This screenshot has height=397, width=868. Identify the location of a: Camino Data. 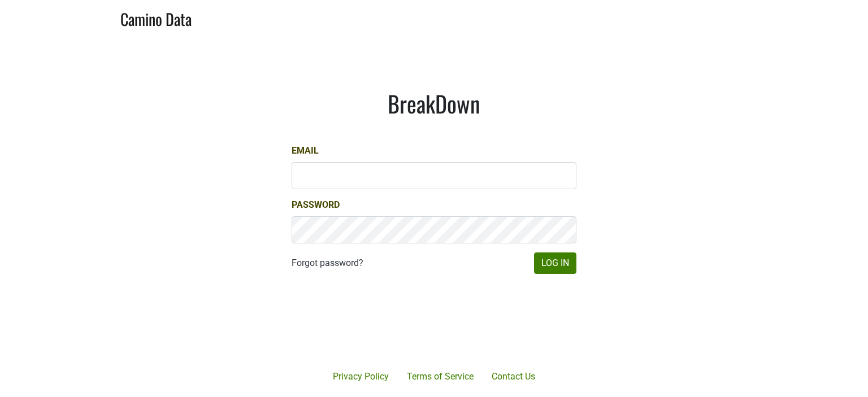
(156, 17).